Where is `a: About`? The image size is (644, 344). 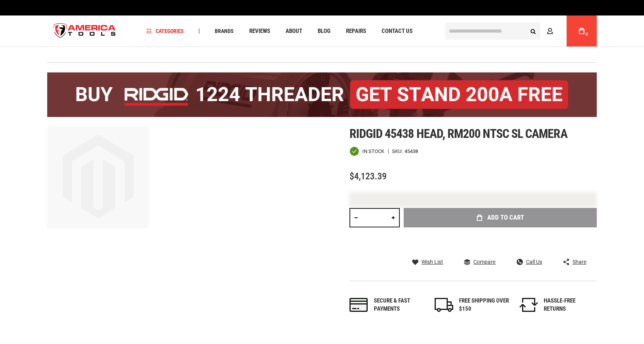 a: About is located at coordinates (294, 31).